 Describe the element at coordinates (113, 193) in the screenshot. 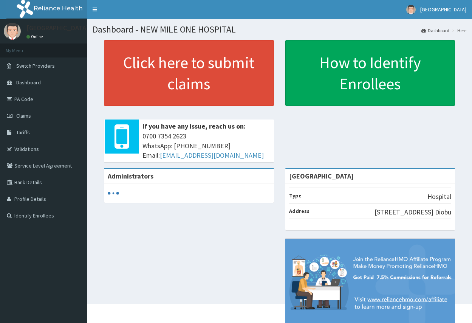

I see `svg: audio-loading` at that location.